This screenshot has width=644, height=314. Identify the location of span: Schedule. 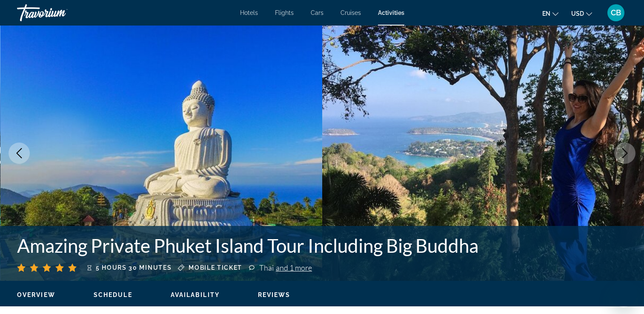
(113, 295).